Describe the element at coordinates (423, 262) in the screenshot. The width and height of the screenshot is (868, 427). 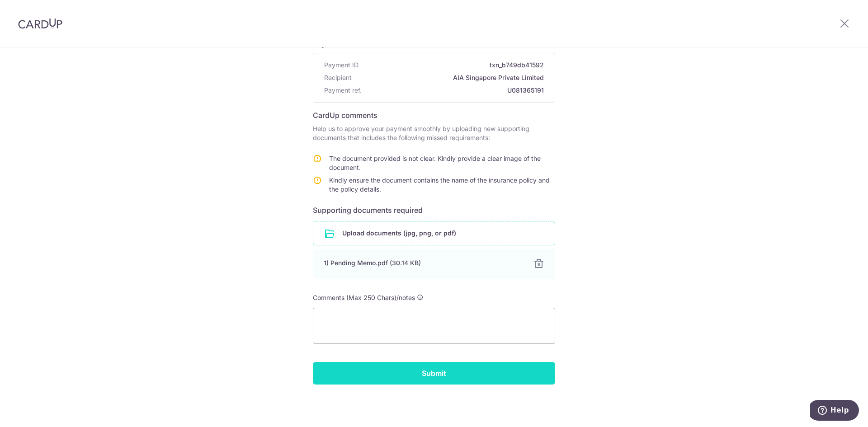
I see `div: 1) Pending Memo.pdf (30.14 KB)` at that location.